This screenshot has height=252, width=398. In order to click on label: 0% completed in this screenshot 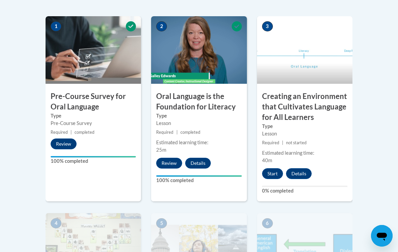, I will do `click(305, 191)`.